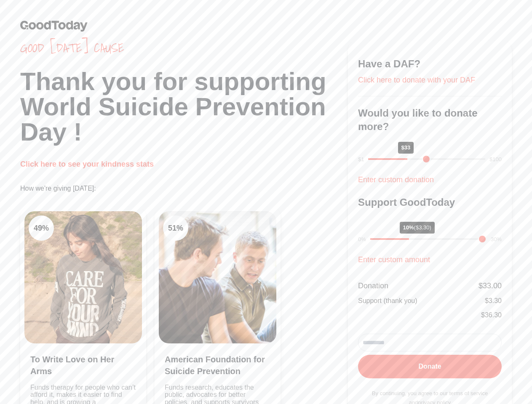 The height and width of the screenshot is (404, 532). What do you see at coordinates (430, 64) in the screenshot?
I see `h3: Have a DAF?` at bounding box center [430, 64].